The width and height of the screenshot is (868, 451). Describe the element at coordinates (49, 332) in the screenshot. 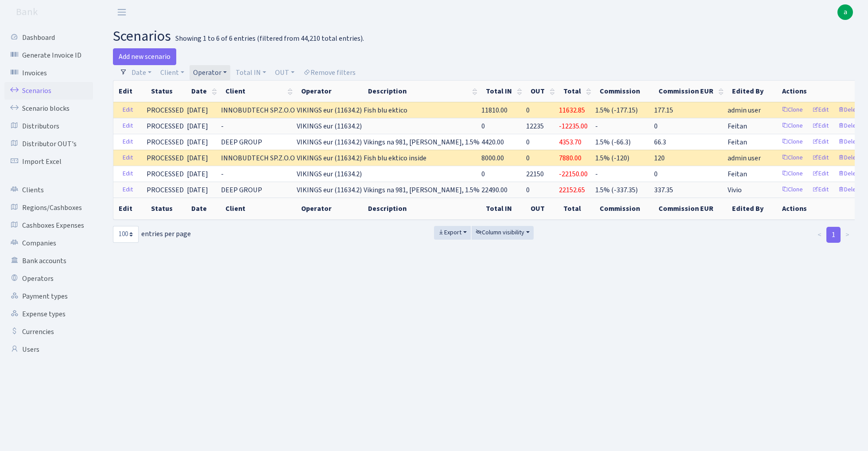

I see `a: Currencies` at that location.